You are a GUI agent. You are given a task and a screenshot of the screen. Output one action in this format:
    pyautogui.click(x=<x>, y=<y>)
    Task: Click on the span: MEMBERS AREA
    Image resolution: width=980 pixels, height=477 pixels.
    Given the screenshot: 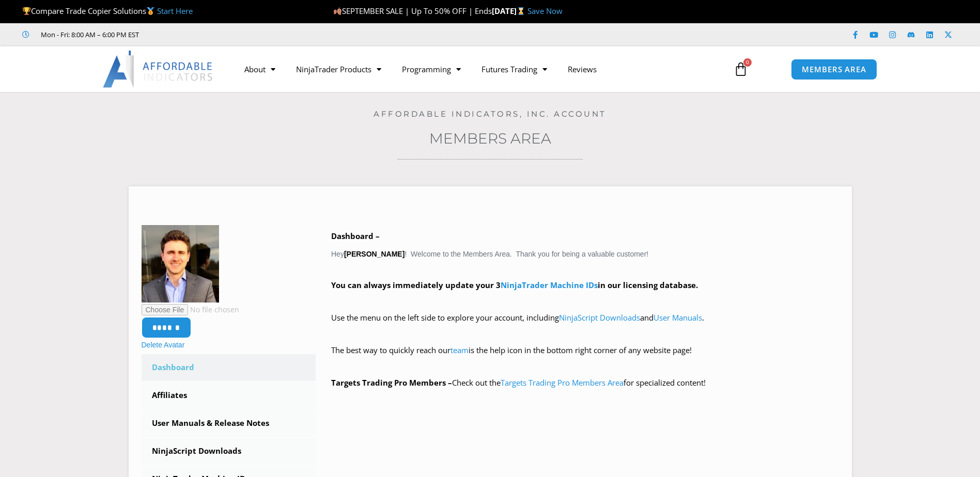 What is the action you would take?
    pyautogui.click(x=834, y=69)
    